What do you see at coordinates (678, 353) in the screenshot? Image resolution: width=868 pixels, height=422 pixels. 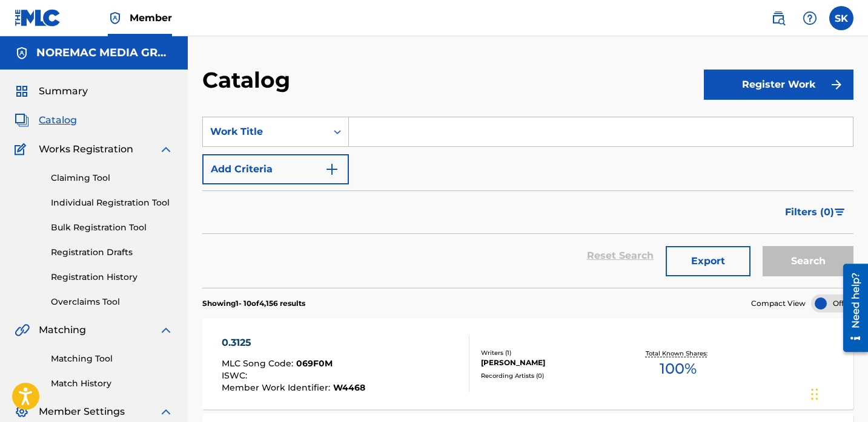 I see `p: Total Known Shares:` at bounding box center [678, 353].